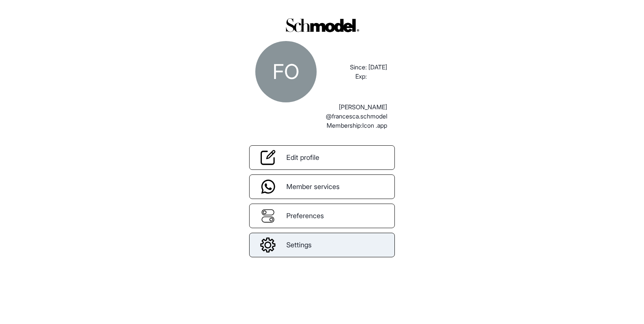 Image resolution: width=644 pixels, height=324 pixels. Describe the element at coordinates (361, 76) in the screenshot. I see `p: Exp:` at that location.